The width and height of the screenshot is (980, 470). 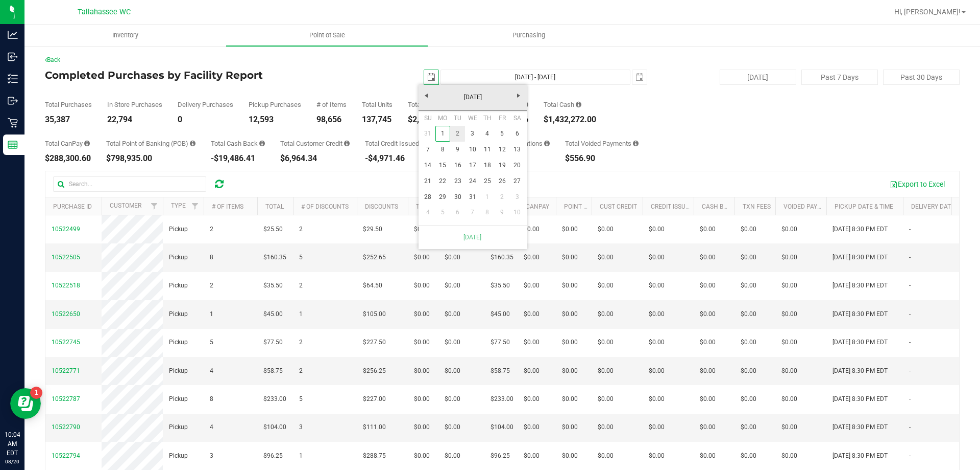 What do you see at coordinates (457, 118) in the screenshot?
I see `th: Tuesday` at bounding box center [457, 118].